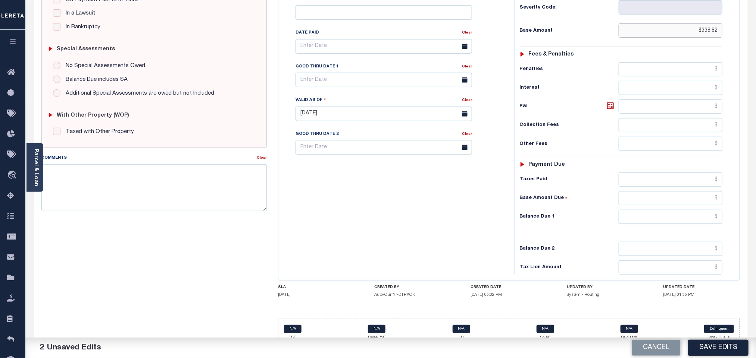  I want to click on h6: Severity Code:, so click(569, 8).